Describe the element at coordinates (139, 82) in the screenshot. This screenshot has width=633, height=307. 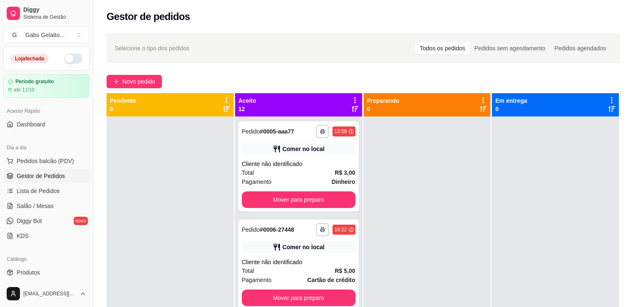
I see `span: Novo pedido` at that location.